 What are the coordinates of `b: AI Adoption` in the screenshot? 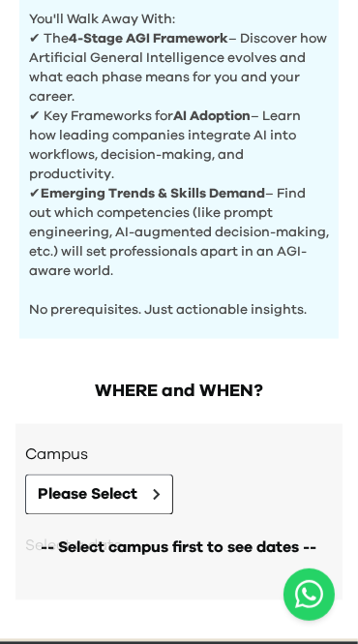 It's located at (212, 116).